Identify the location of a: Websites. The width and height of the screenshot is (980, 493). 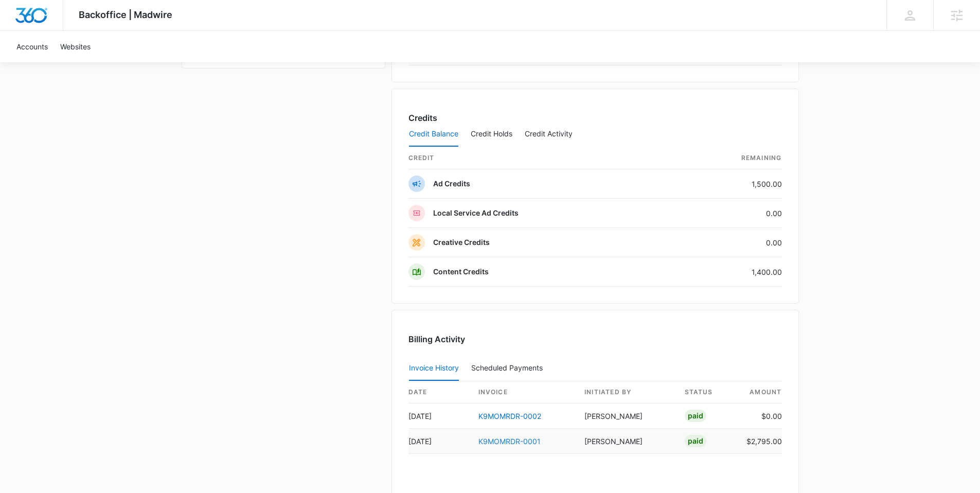
(75, 46).